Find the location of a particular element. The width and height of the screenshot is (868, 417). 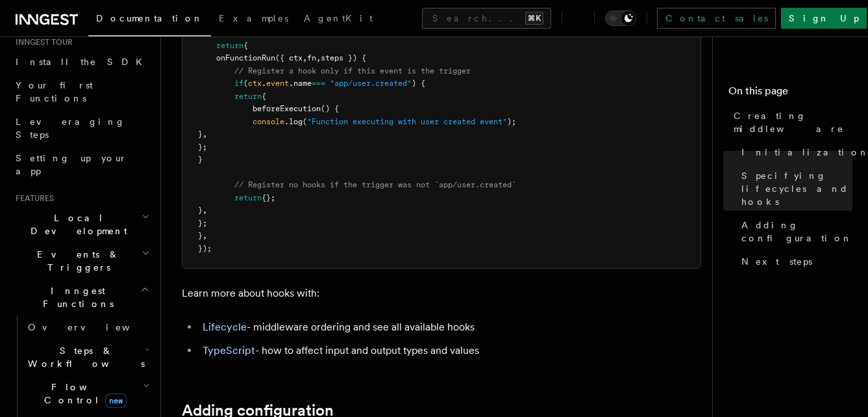

a: Adding configuration is located at coordinates (794, 232).